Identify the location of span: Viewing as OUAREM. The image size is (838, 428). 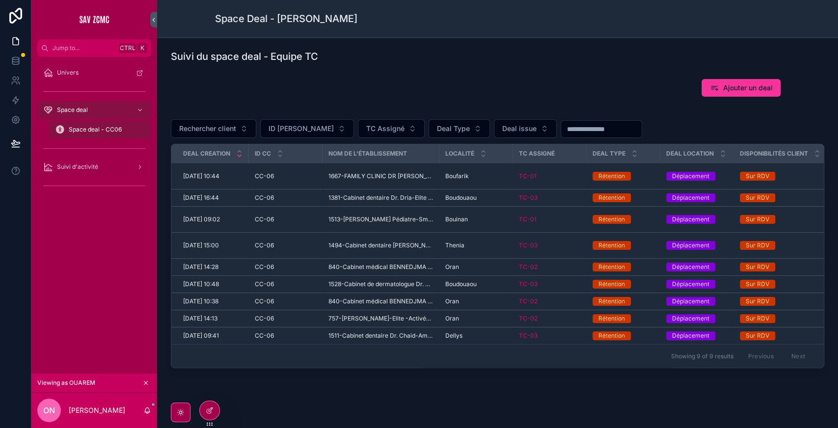
(66, 383).